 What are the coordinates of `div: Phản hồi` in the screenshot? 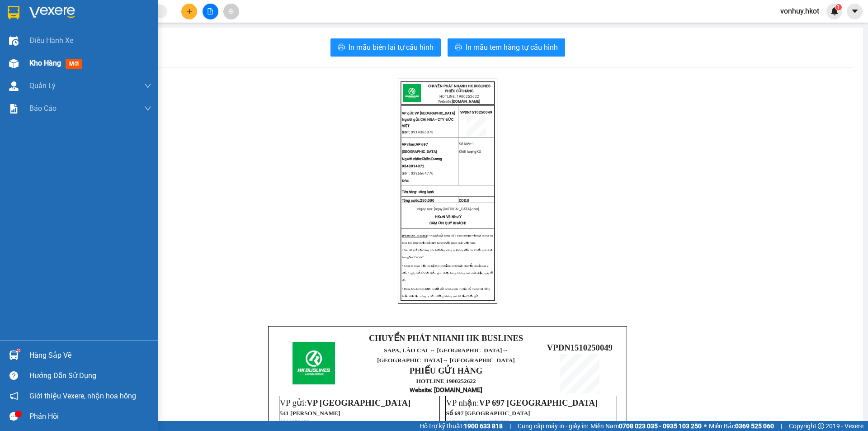 It's located at (90, 416).